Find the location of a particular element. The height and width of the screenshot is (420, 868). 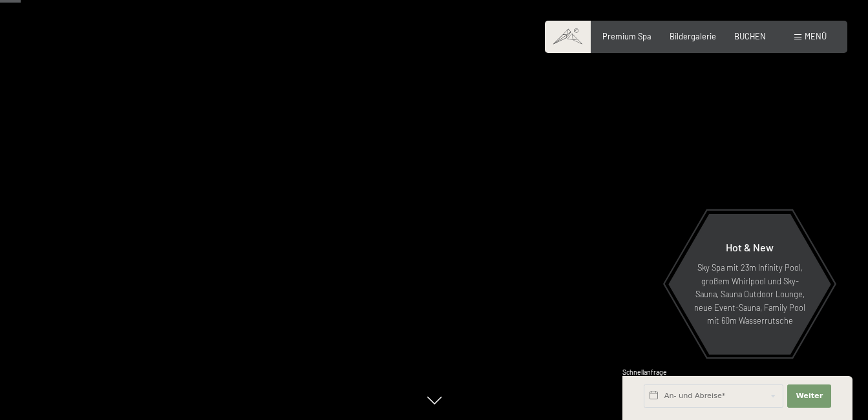

a: Premium Spa is located at coordinates (628, 36).